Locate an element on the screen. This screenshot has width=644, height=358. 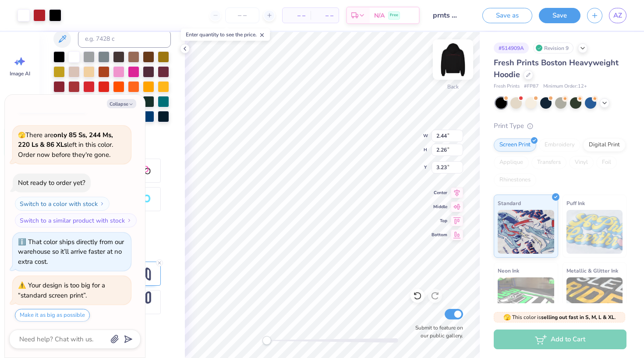
span: Standard is located at coordinates (509, 203).